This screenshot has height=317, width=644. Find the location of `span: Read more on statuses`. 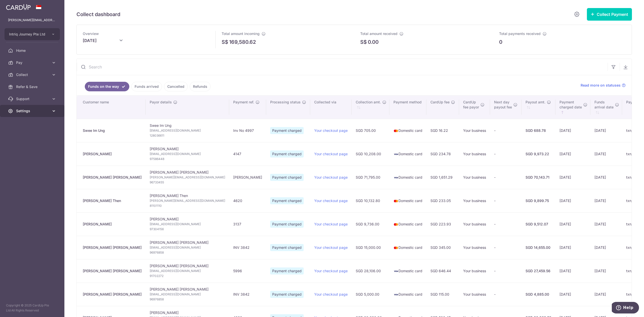

span: Read more on statuses is located at coordinates (601, 85).